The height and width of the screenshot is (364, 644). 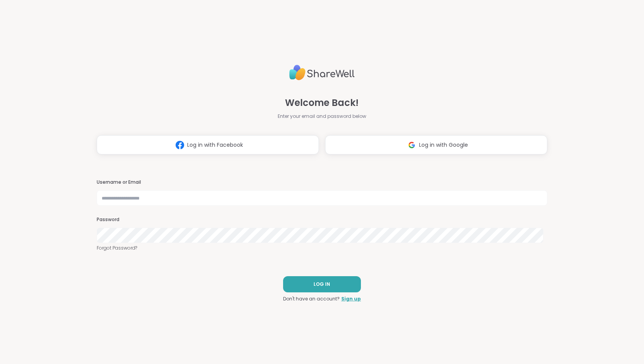 I want to click on img: ShareWell Logo, so click(x=322, y=72).